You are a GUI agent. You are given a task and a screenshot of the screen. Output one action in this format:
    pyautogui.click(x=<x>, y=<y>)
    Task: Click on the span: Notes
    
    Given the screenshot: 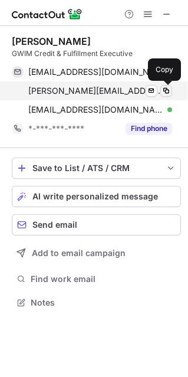 What is the action you would take?
    pyautogui.click(x=103, y=302)
    